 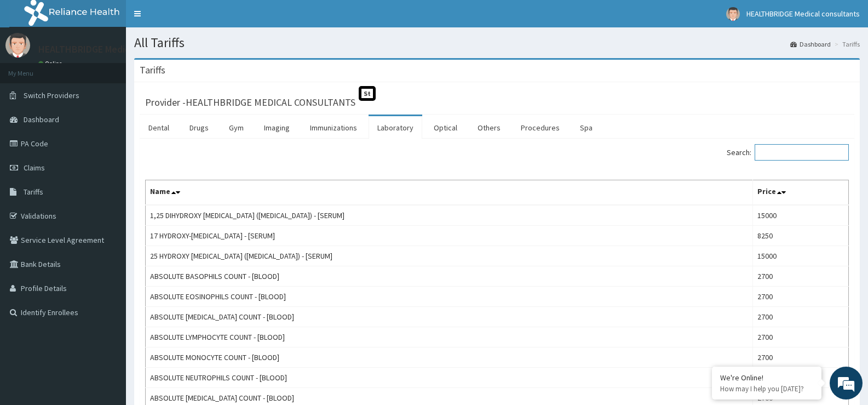 What do you see at coordinates (114, 49) in the screenshot?
I see `p: HEALTHBRIDGE Medical consultants` at bounding box center [114, 49].